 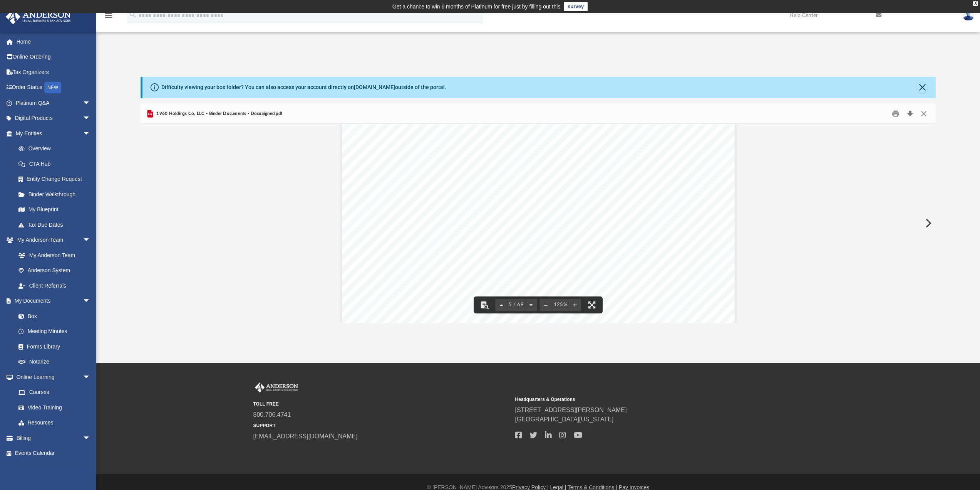 What do you see at coordinates (56, 149) in the screenshot?
I see `a: Overview` at bounding box center [56, 149].